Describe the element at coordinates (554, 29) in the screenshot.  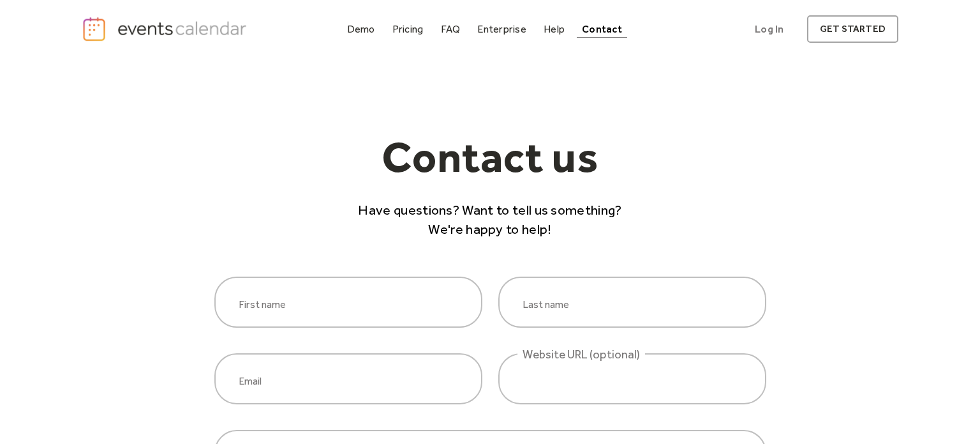
I see `div: Help` at that location.